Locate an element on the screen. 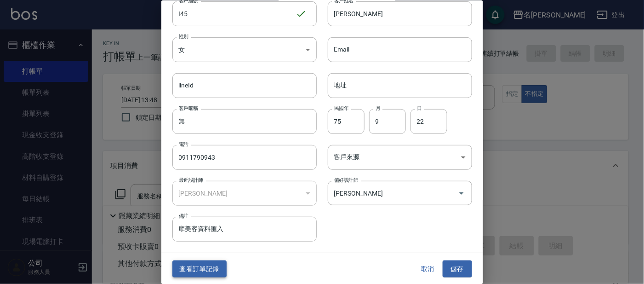 The width and height of the screenshot is (644, 284). div: 女 is located at coordinates (245, 49).